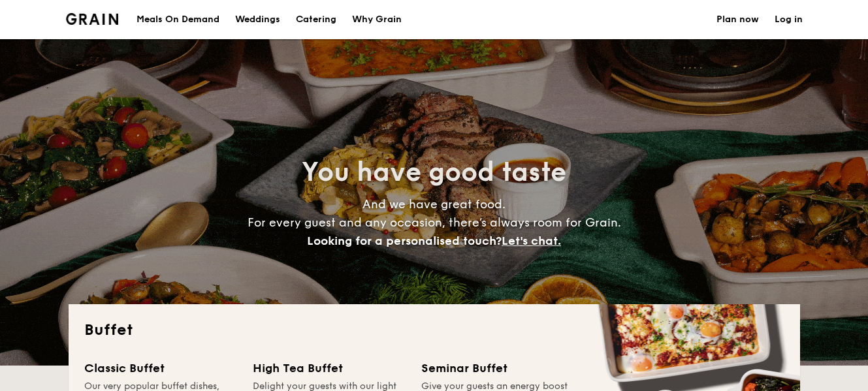 The width and height of the screenshot is (868, 391). Describe the element at coordinates (404, 241) in the screenshot. I see `span: Looking for a personalised touch?` at that location.